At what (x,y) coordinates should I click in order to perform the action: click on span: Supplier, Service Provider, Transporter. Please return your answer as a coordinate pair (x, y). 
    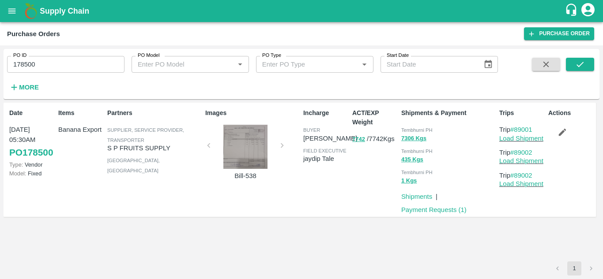
    Looking at the image, I should click on (146, 135).